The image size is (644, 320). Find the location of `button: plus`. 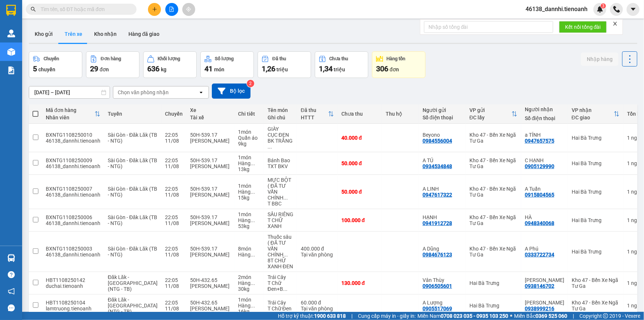

button: plus is located at coordinates (154, 9).